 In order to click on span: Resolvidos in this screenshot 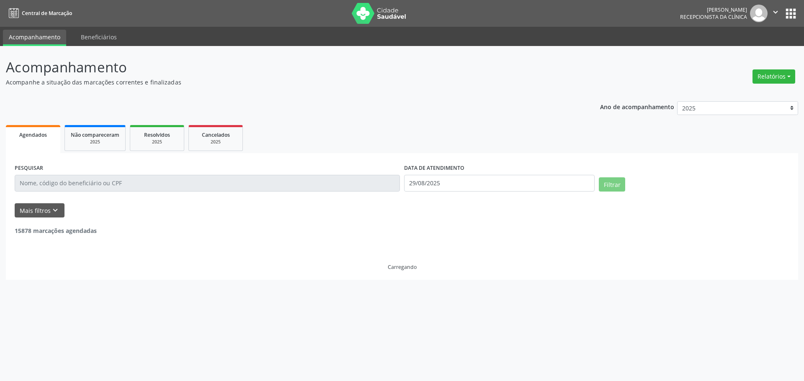, I will do `click(157, 135)`.